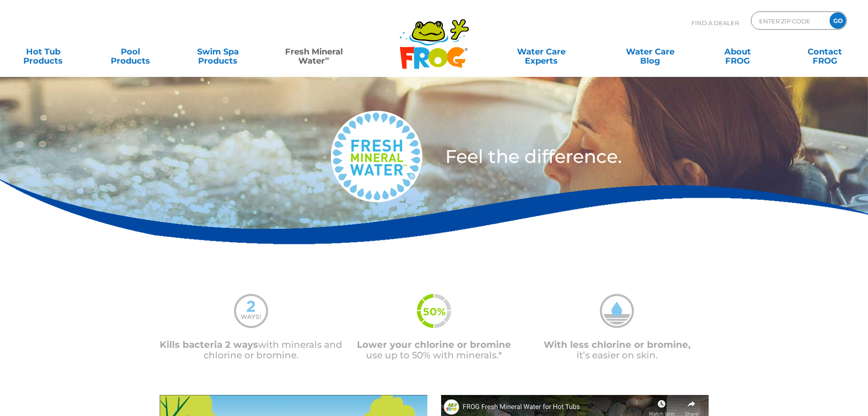  I want to click on p: Find A Dealer, so click(715, 23).